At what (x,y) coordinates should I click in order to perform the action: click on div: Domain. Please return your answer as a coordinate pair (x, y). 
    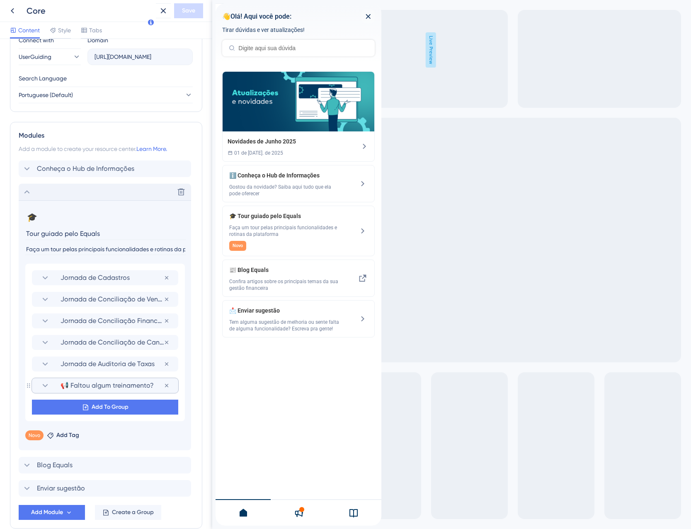
    Looking at the image, I should click on (98, 40).